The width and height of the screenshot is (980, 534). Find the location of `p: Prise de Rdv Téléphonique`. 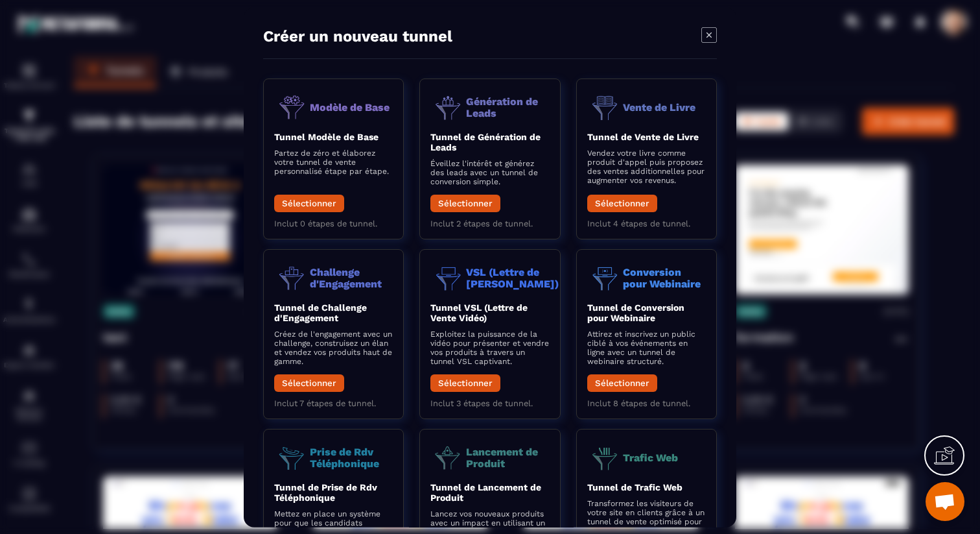

p: Prise de Rdv Téléphonique is located at coordinates (351, 456).